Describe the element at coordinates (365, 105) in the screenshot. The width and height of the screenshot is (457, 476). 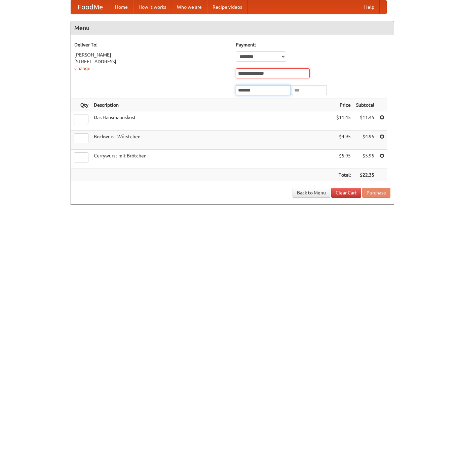
I see `th: Subtotal` at that location.